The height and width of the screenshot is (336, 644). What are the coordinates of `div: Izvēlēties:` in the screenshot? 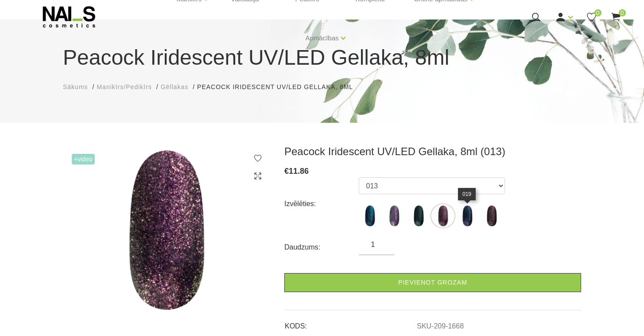 It's located at (322, 204).